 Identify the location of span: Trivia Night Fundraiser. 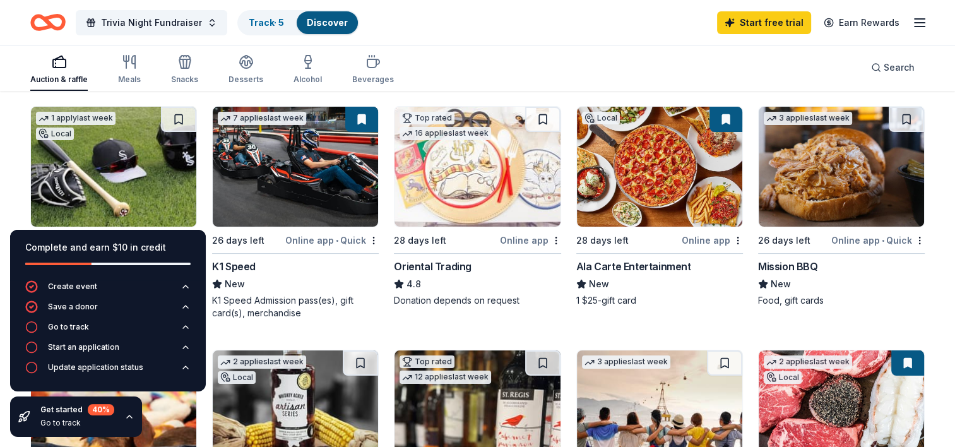
(152, 23).